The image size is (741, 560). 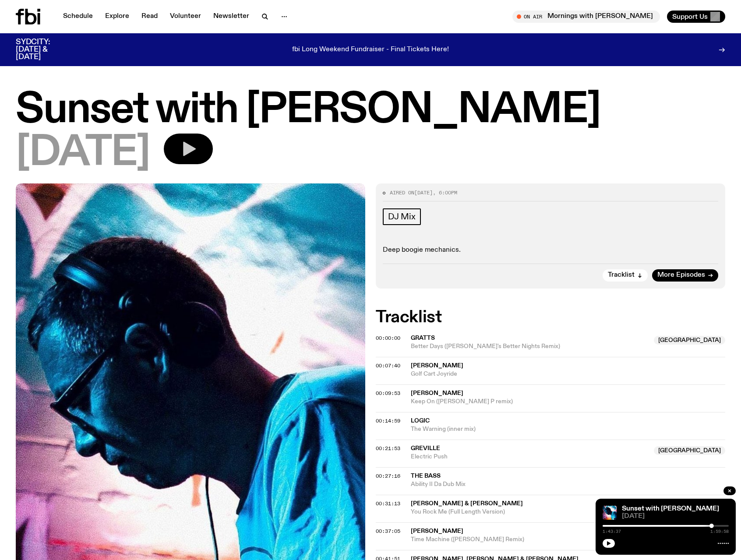 I want to click on button: 00:31:13, so click(x=388, y=504).